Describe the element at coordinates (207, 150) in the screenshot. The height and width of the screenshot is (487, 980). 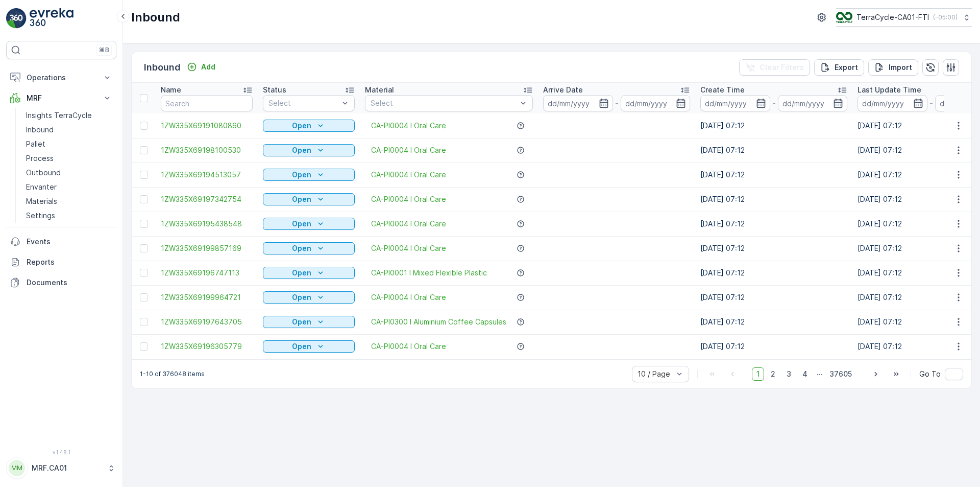
I see `a: 1ZW335X69198100530` at that location.